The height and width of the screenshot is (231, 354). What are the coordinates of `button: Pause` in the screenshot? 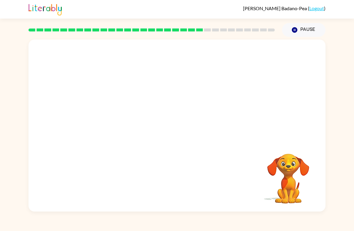 It's located at (304, 30).